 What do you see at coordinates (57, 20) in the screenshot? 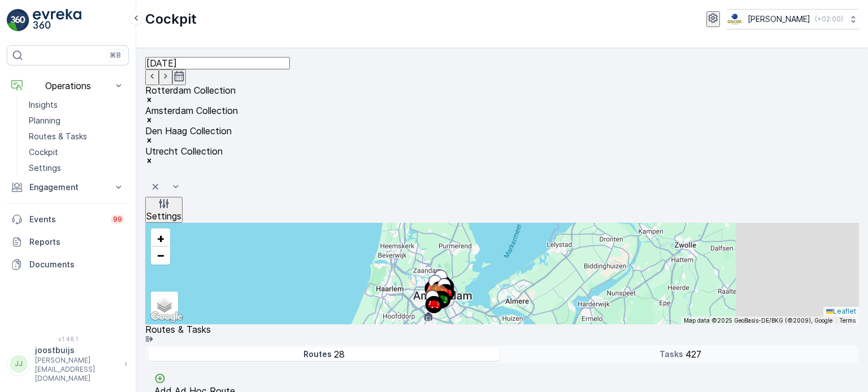
I see `img: logo_light-DOdMpM7g.png` at bounding box center [57, 20].